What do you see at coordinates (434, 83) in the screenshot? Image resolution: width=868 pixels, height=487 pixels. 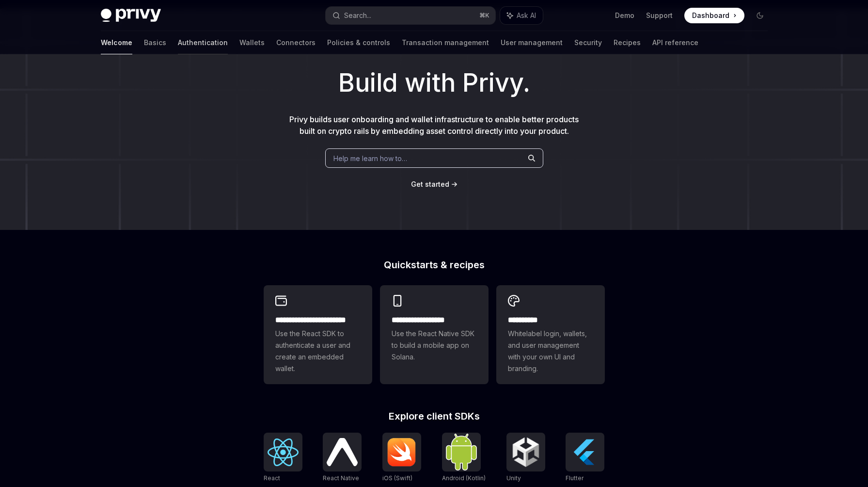 I see `h1: Build with Privy.` at bounding box center [434, 83].